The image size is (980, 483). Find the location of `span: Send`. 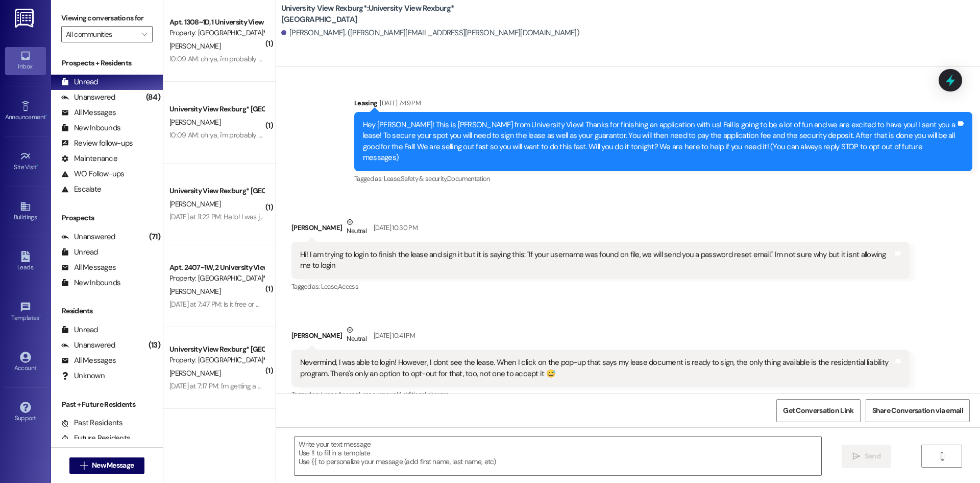

span: Send is located at coordinates (873, 456).